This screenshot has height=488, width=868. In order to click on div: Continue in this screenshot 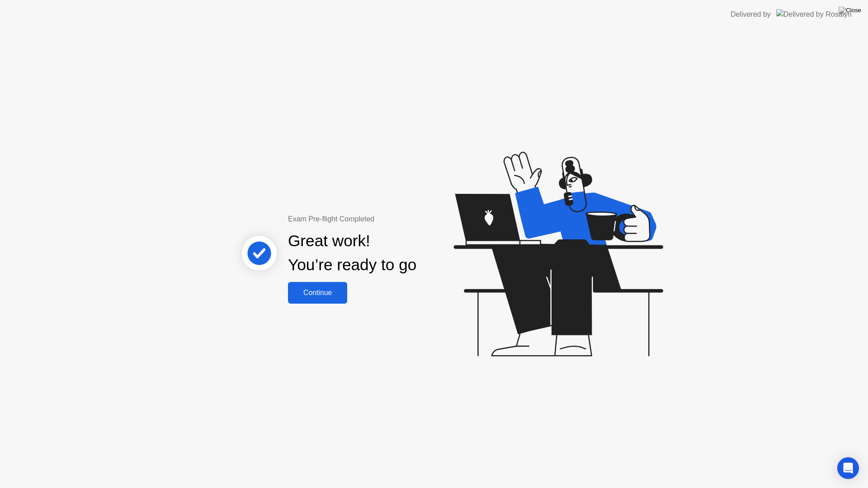, I will do `click(317, 293)`.